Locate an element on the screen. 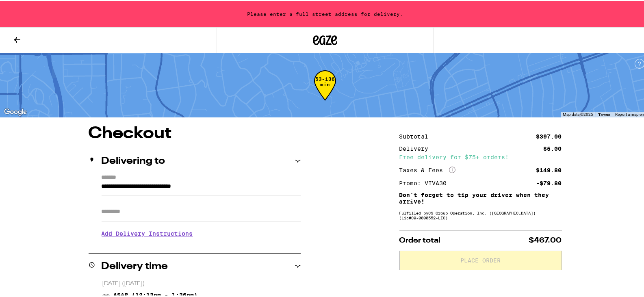 Image resolution: width=644 pixels, height=297 pixels. div: Promo: VIVA30 is located at coordinates (426, 182).